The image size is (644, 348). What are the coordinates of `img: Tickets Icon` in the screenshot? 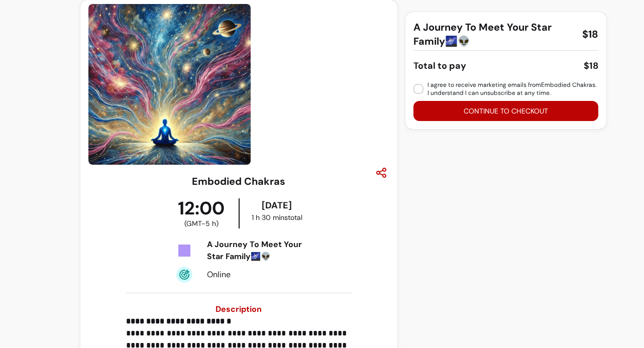 It's located at (185, 250).